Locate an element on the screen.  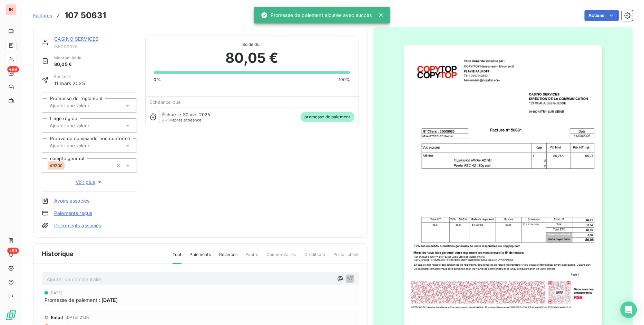
span: Portail client is located at coordinates (345, 258).